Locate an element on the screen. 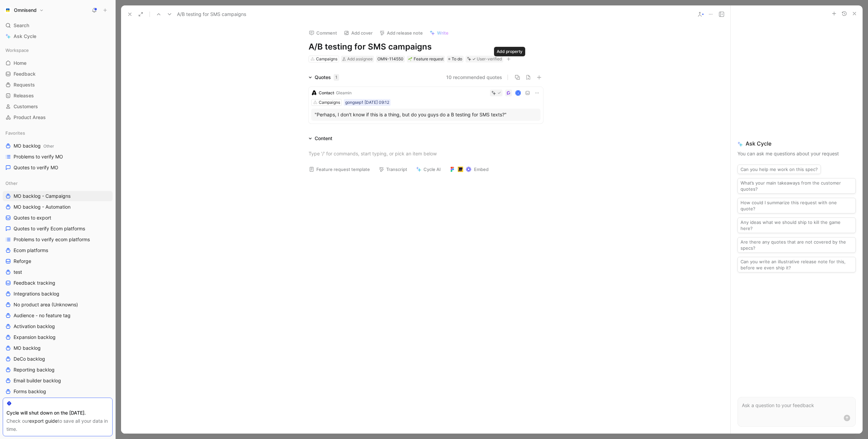 The height and width of the screenshot is (439, 868). a: Product Areas is located at coordinates (58, 118).